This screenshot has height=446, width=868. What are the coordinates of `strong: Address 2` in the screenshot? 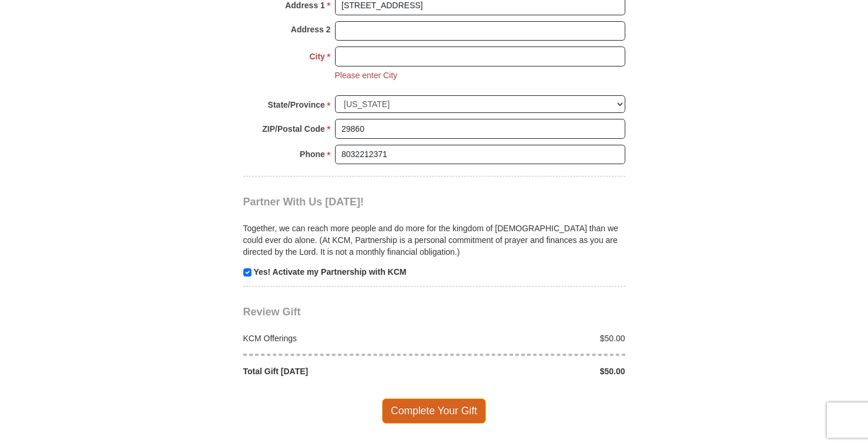 It's located at (311, 30).